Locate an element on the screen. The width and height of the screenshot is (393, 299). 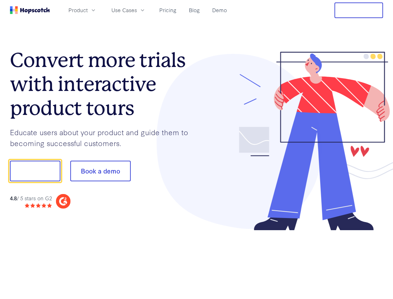
a: Demo is located at coordinates (219, 10).